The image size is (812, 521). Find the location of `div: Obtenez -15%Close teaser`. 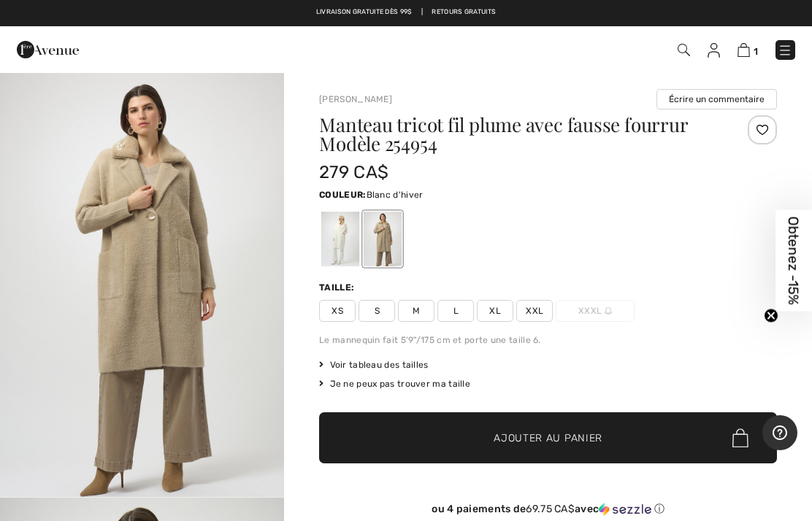

div: Obtenez -15%Close teaser is located at coordinates (794, 260).